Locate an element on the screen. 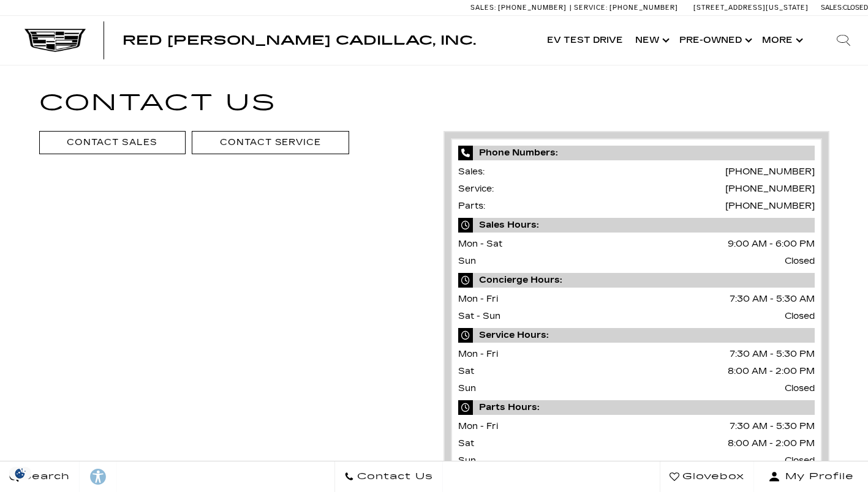 Image resolution: width=868 pixels, height=492 pixels. a: EV Test Drive is located at coordinates (585, 41).